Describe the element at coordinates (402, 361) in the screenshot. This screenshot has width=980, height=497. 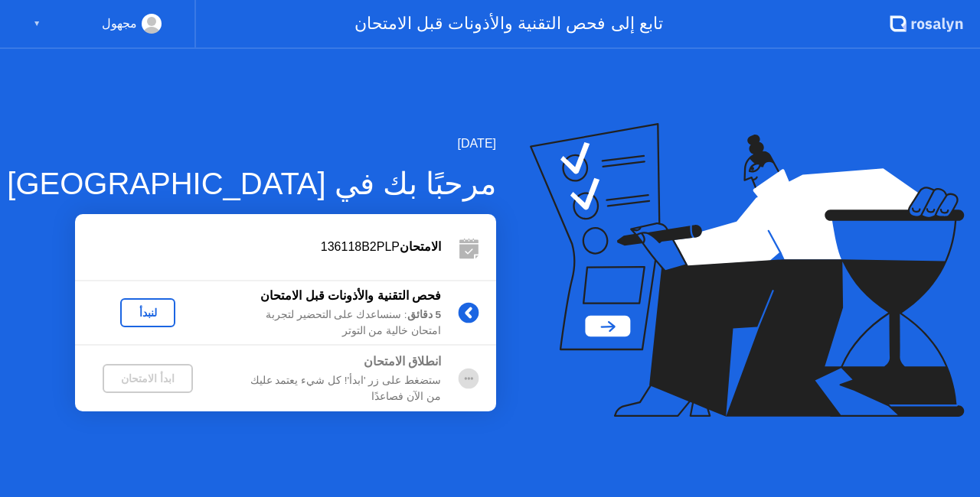
I see `b: انطلاق الامتحان` at that location.